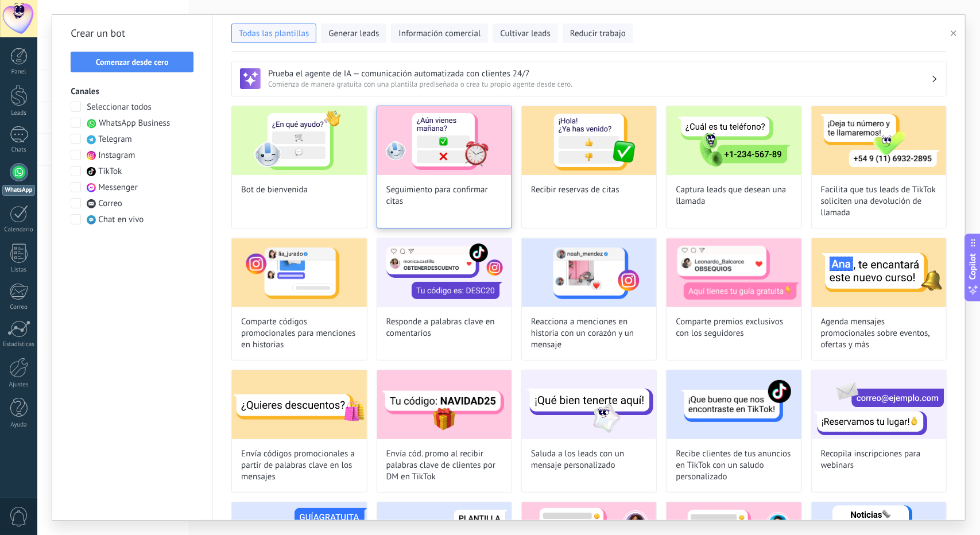  What do you see at coordinates (19, 425) in the screenshot?
I see `div: Ayuda` at bounding box center [19, 425].